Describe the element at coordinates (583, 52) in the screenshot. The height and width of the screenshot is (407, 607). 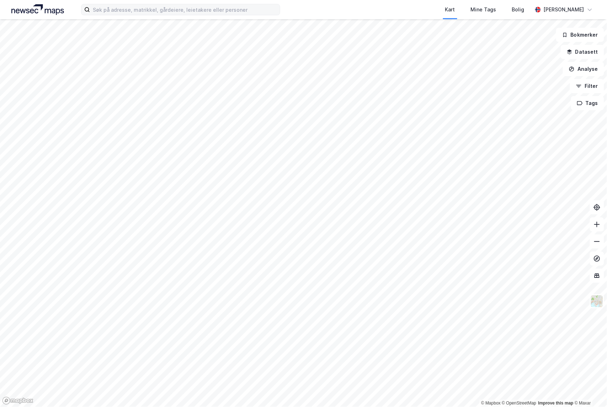
I see `button: Datasett` at that location.